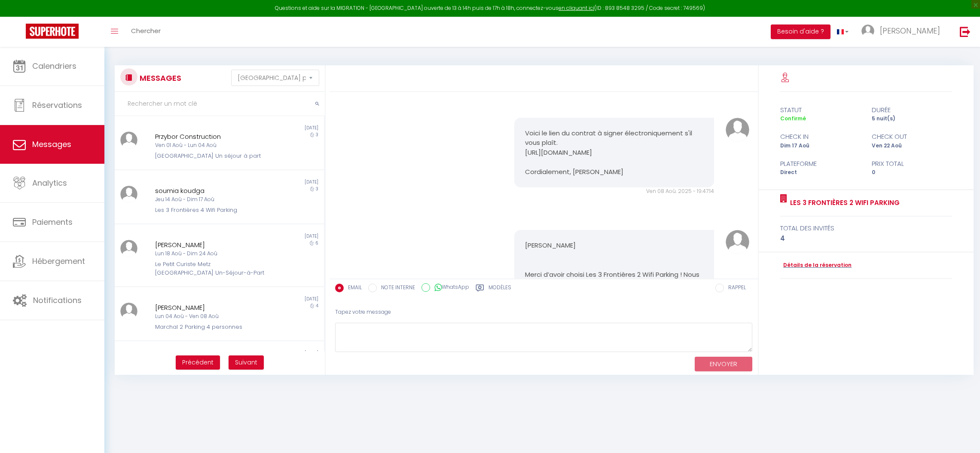 The height and width of the screenshot is (453, 980). I want to click on div: Prix total, so click(912, 164).